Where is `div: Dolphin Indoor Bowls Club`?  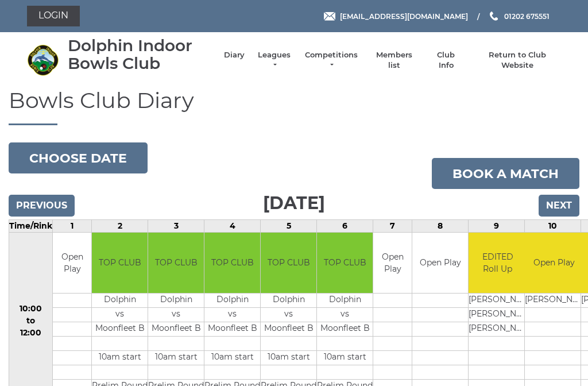
div: Dolphin Indoor Bowls Club is located at coordinates (140, 55).